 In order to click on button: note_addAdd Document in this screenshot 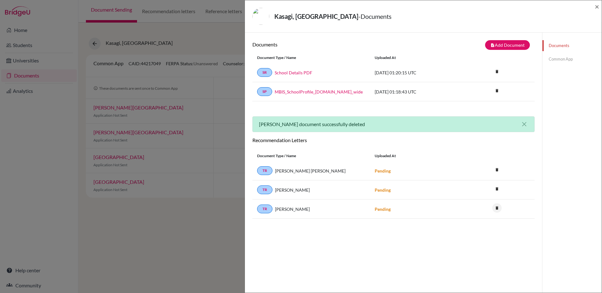, I will do `click(507, 45)`.